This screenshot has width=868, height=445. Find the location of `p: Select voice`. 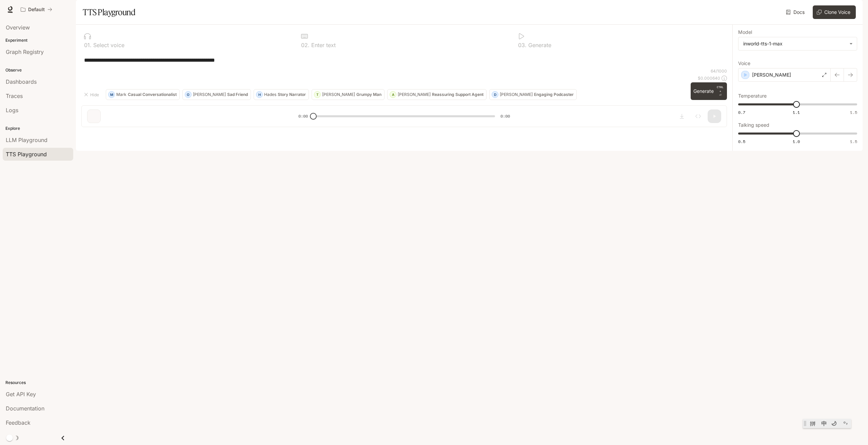

p: Select voice is located at coordinates (108, 45).